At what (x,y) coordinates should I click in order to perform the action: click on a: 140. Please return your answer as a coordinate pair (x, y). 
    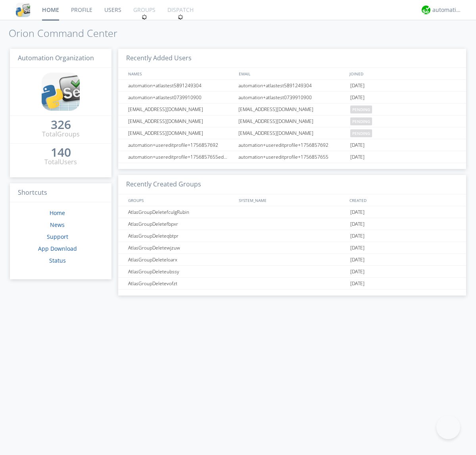
    Looking at the image, I should click on (61, 153).